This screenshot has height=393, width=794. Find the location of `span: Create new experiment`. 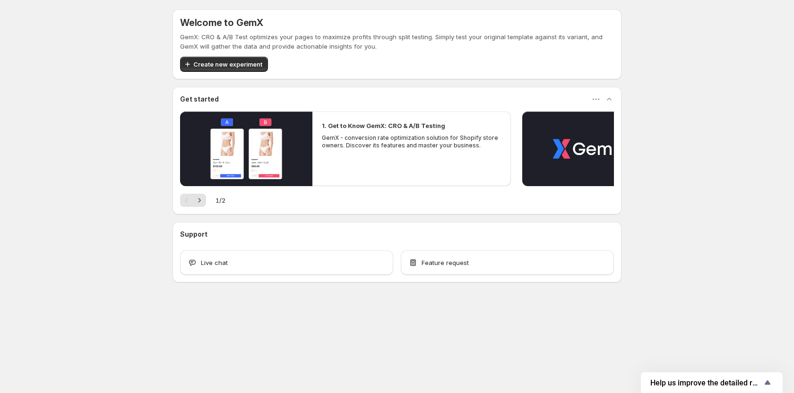

span: Create new experiment is located at coordinates (228, 64).